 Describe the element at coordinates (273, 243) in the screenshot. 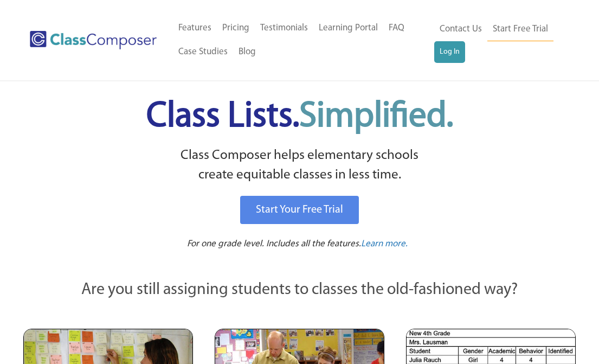

I see `span: For one grade level. Includes all the features.` at that location.